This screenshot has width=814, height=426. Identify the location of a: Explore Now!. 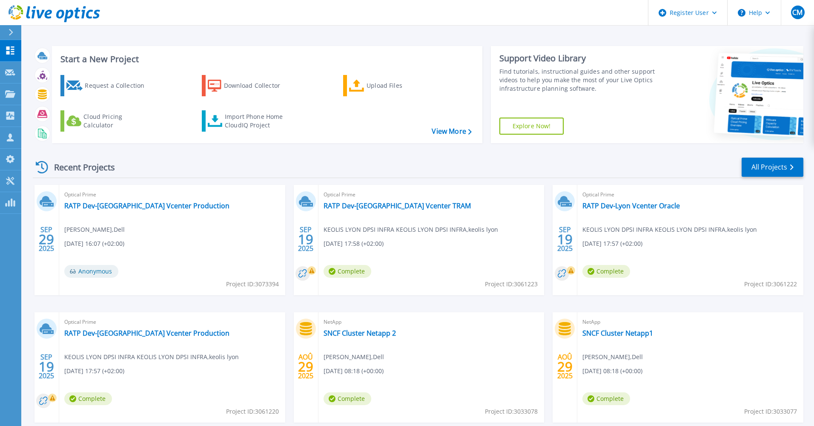
(532, 126).